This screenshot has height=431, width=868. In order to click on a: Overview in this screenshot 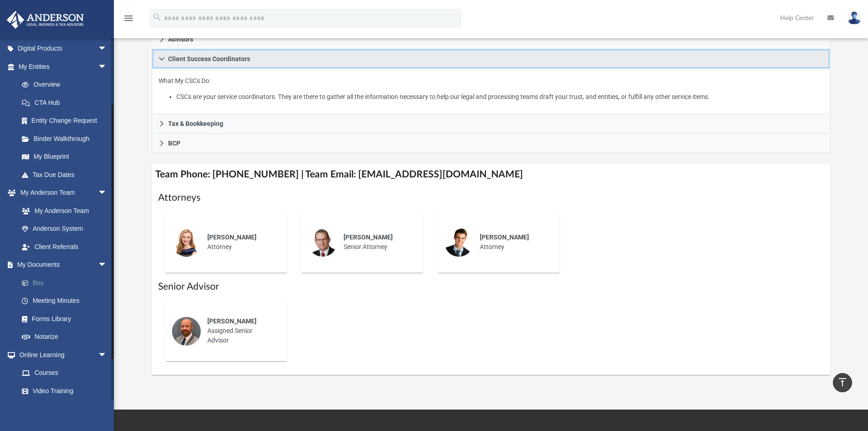, I will do `click(67, 85)`.